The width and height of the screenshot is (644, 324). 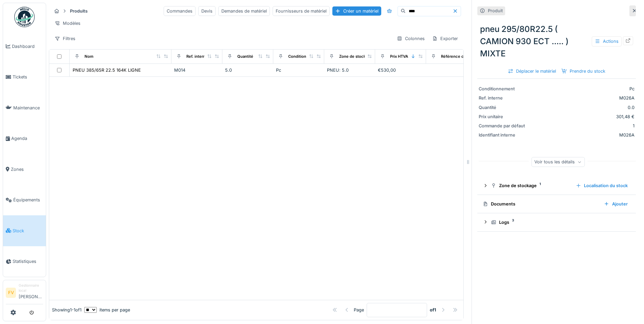 I want to click on a: Statistiques, so click(x=25, y=261).